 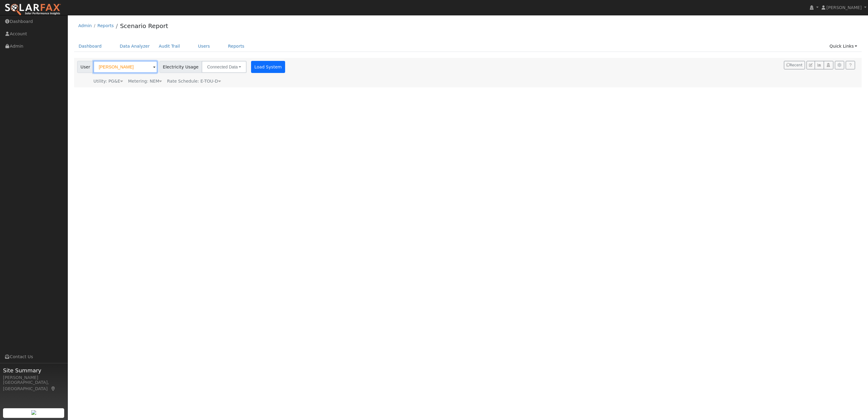 What do you see at coordinates (145, 81) in the screenshot?
I see `div: Metering: NEM` at bounding box center [145, 81].